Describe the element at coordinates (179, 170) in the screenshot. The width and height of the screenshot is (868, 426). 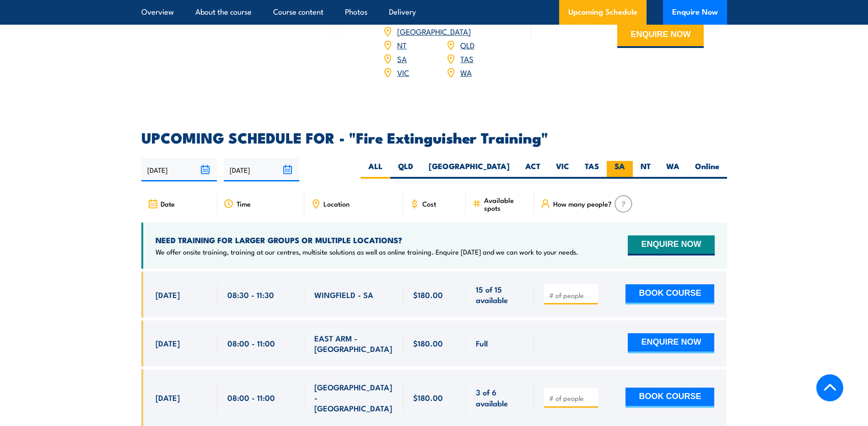
I see `input: From date` at that location.